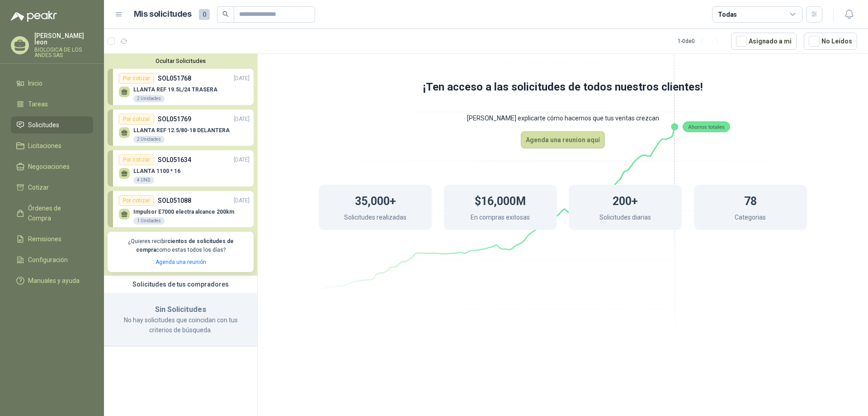  What do you see at coordinates (563, 140) in the screenshot?
I see `button: Agenda una reunion aquí` at bounding box center [563, 140].